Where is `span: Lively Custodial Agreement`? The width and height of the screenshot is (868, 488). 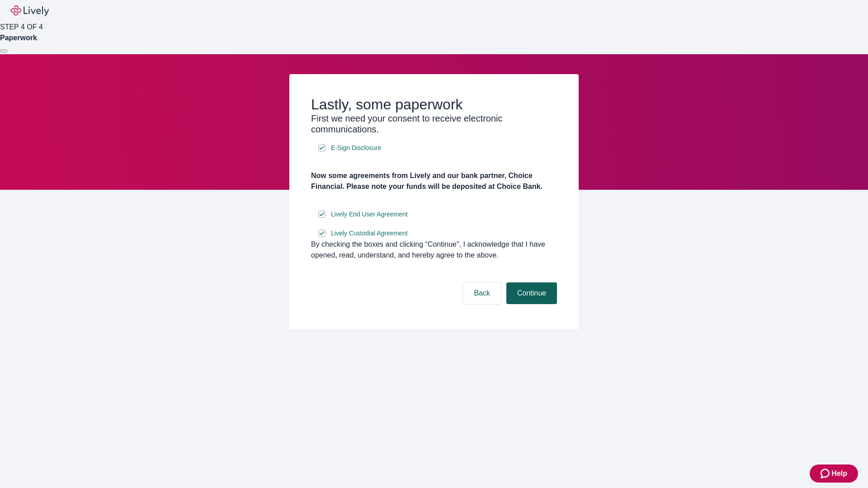
span: Lively Custodial Agreement is located at coordinates (370, 234).